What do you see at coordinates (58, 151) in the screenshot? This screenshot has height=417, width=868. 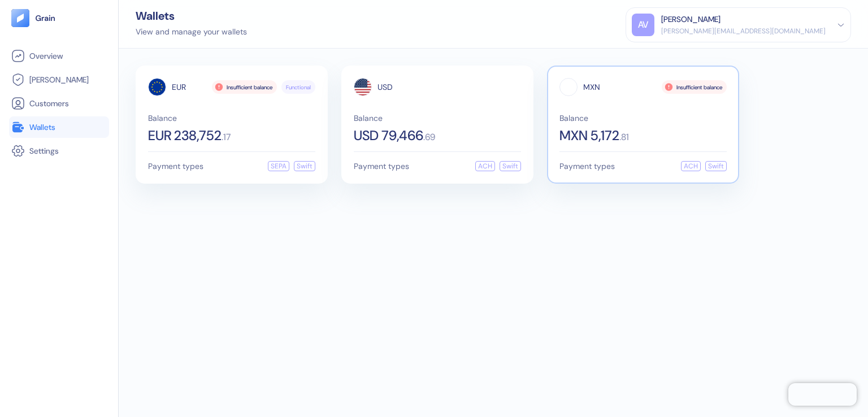 I see `a: Settings` at bounding box center [58, 151].